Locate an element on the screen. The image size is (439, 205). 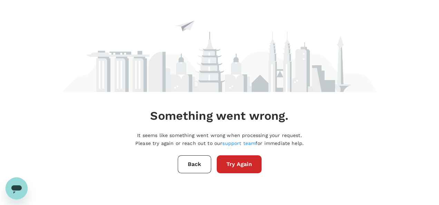
a: support team is located at coordinates (239, 143).